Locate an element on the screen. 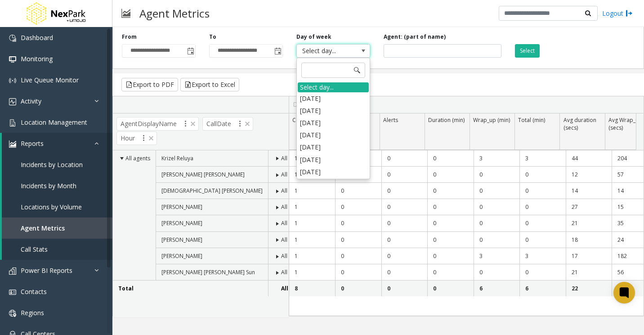 This screenshot has height=335, width=644. a: Call Stats is located at coordinates (57, 249).